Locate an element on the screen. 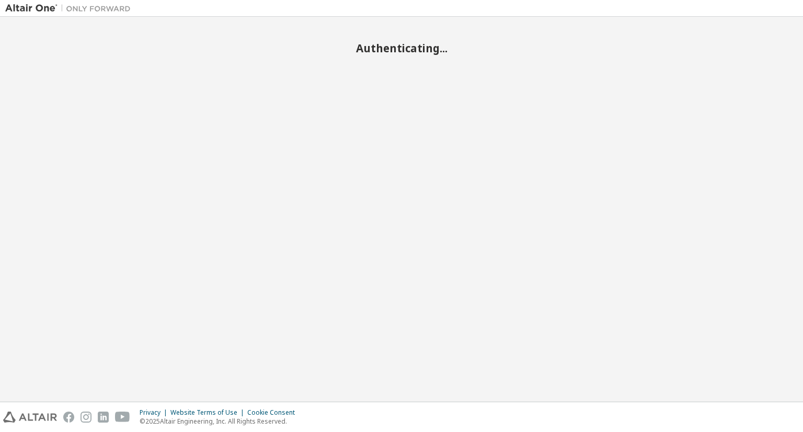 The image size is (803, 432). img: facebook.svg is located at coordinates (68, 417).